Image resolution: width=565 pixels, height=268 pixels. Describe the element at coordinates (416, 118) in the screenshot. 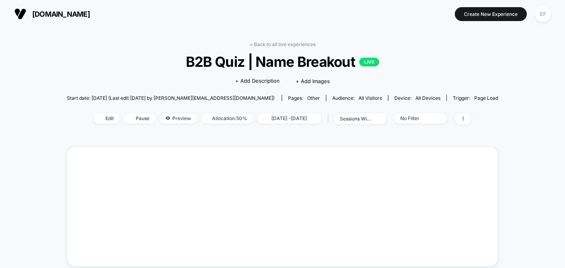

I see `div: No Filter` at that location.